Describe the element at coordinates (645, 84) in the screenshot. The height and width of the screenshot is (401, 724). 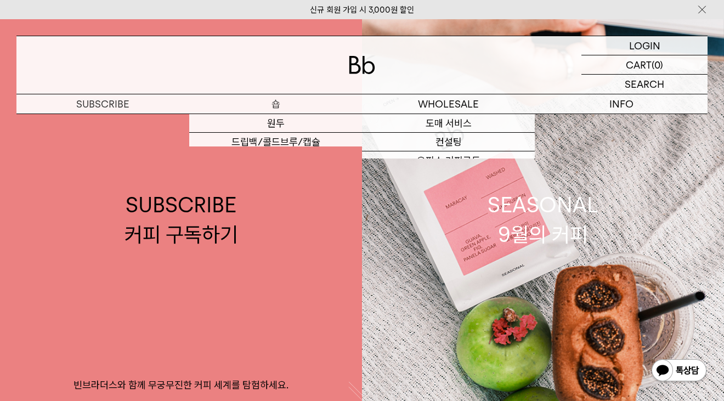
I see `p: SEARCH` at that location.